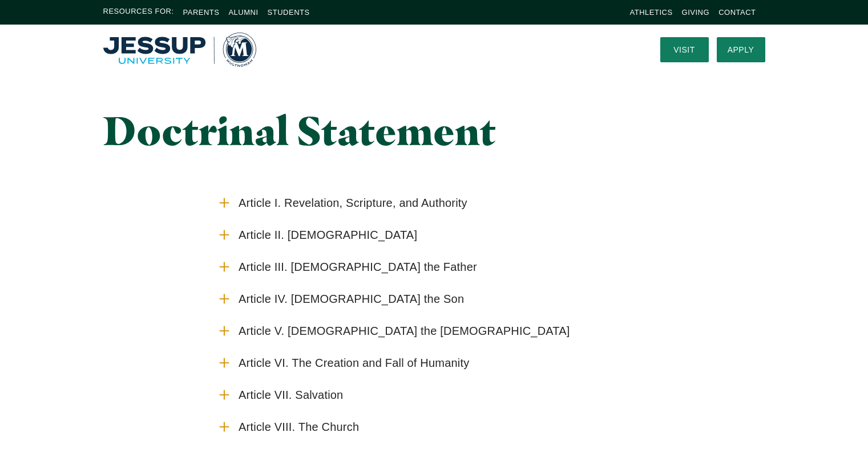 This screenshot has height=452, width=868. Describe the element at coordinates (179, 50) in the screenshot. I see `img: Multnomah University Logo` at that location.